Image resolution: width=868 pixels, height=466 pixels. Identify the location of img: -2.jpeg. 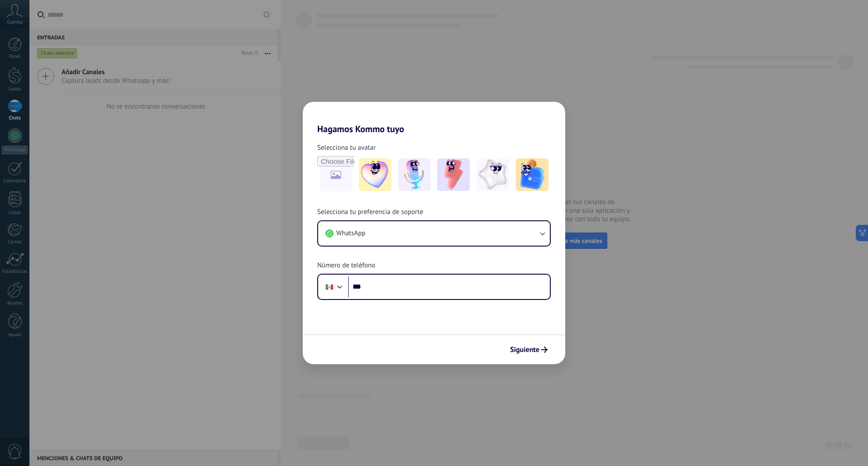
(414, 175).